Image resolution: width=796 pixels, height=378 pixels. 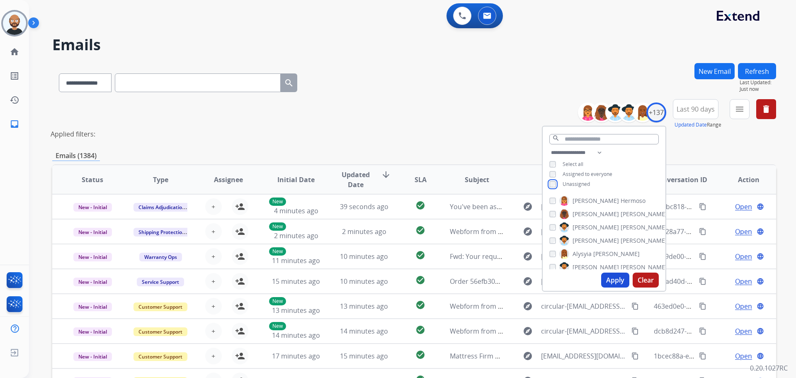 What do you see at coordinates (289, 83) in the screenshot?
I see `mat-icon: search` at bounding box center [289, 83].